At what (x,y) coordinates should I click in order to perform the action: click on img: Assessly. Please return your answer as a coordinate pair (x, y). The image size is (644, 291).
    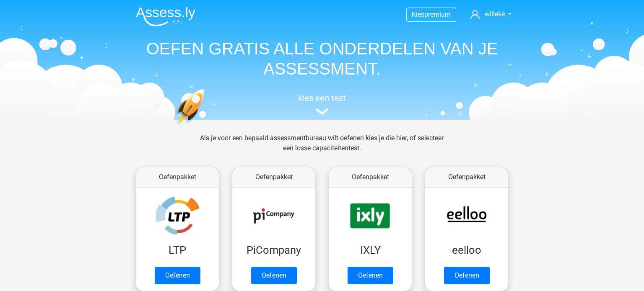
    Looking at the image, I should click on (166, 16).